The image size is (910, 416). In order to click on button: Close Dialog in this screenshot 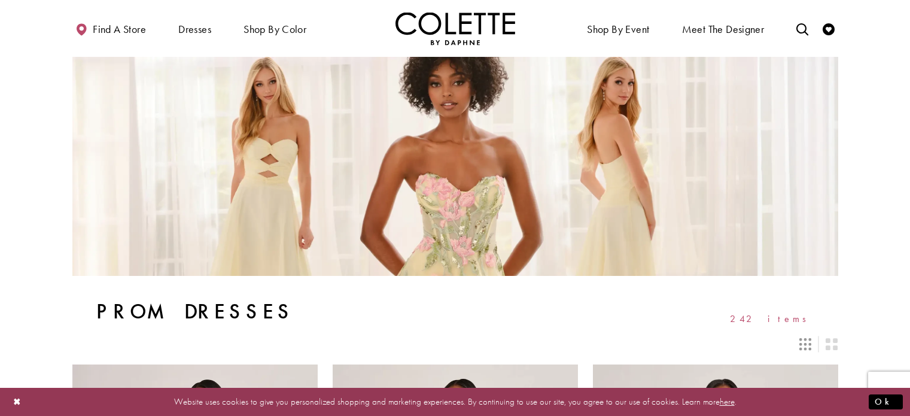, I will do `click(17, 401)`.